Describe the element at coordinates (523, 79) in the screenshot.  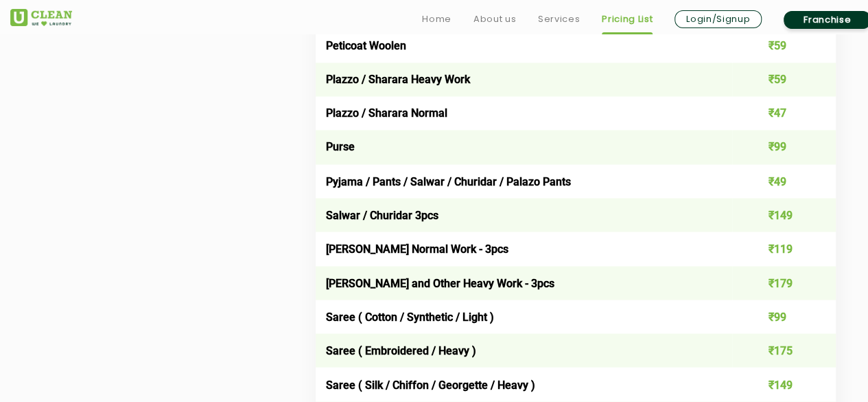
I see `td: Plazzo / Sharara Heavy Work` at that location.